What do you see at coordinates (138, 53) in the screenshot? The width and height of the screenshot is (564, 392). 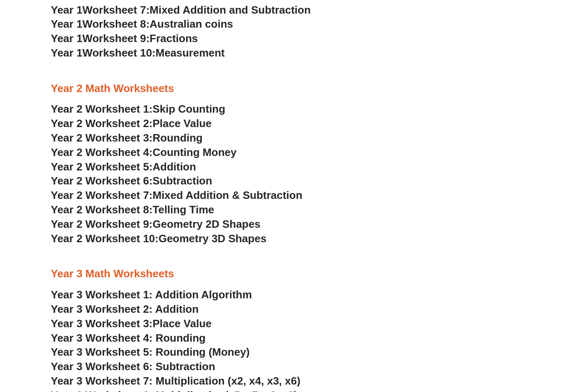 I see `a: Year 1Worksheet 10:Measurement` at bounding box center [138, 53].